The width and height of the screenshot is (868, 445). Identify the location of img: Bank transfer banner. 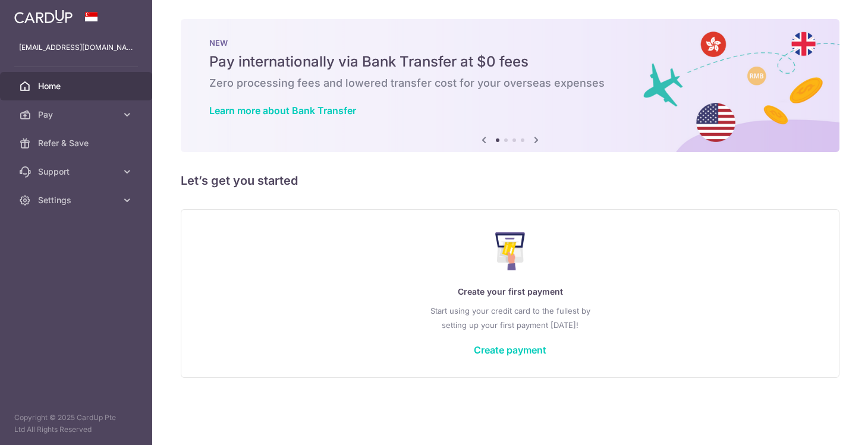
(511, 86).